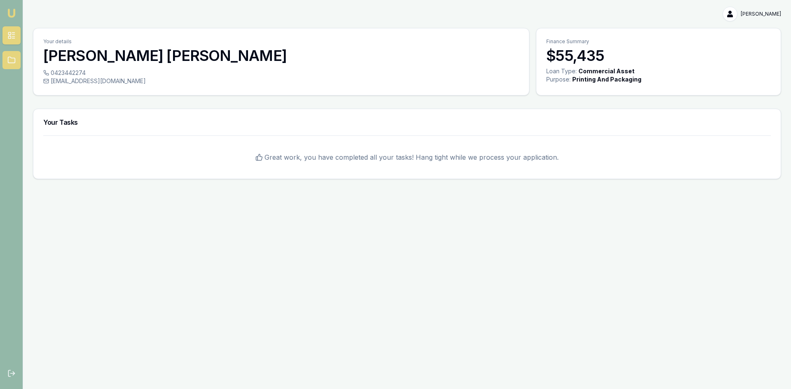  I want to click on div: Loan Type:, so click(562, 71).